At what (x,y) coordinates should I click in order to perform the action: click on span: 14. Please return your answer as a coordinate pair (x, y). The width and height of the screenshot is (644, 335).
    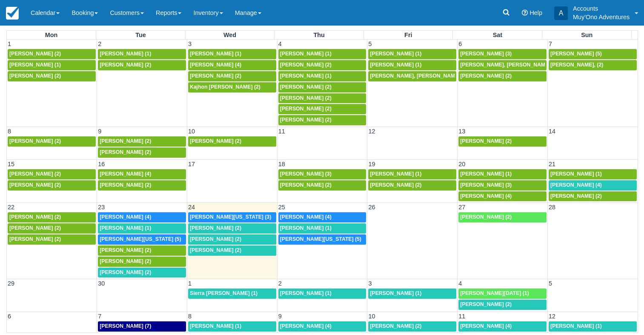
    Looking at the image, I should click on (552, 131).